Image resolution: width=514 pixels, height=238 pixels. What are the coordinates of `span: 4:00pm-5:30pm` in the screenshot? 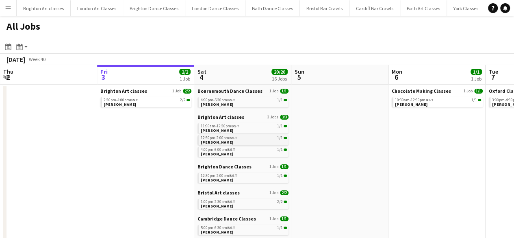 It's located at (218, 100).